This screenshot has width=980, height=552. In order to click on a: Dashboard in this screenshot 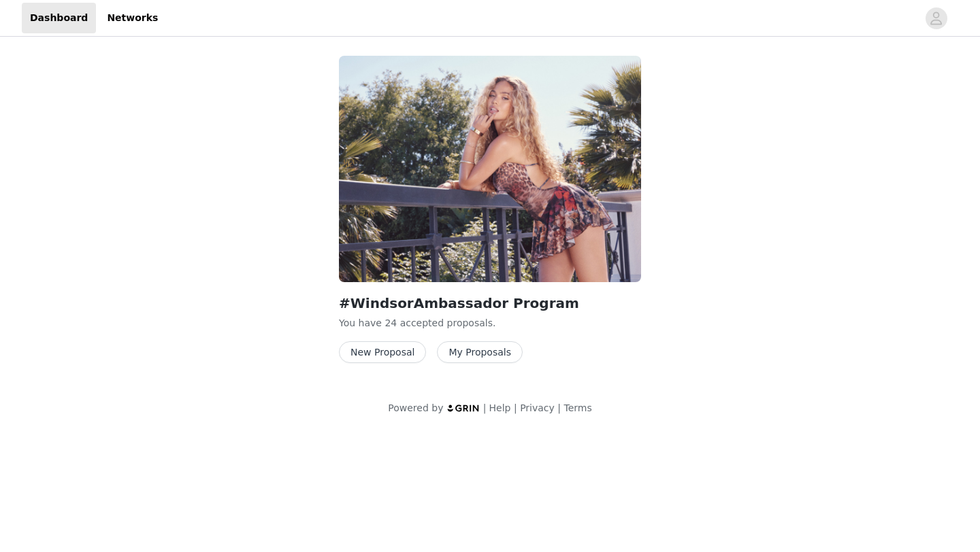, I will do `click(58, 18)`.